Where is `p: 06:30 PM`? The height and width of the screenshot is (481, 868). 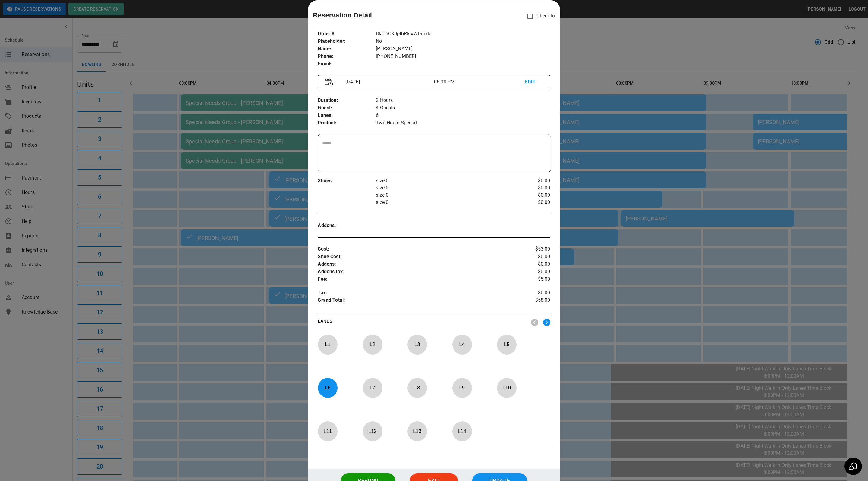
p: 06:30 PM is located at coordinates (480, 82).